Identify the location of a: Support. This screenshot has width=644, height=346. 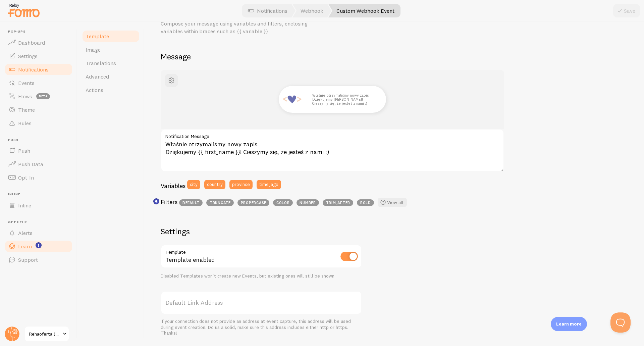
(38, 260).